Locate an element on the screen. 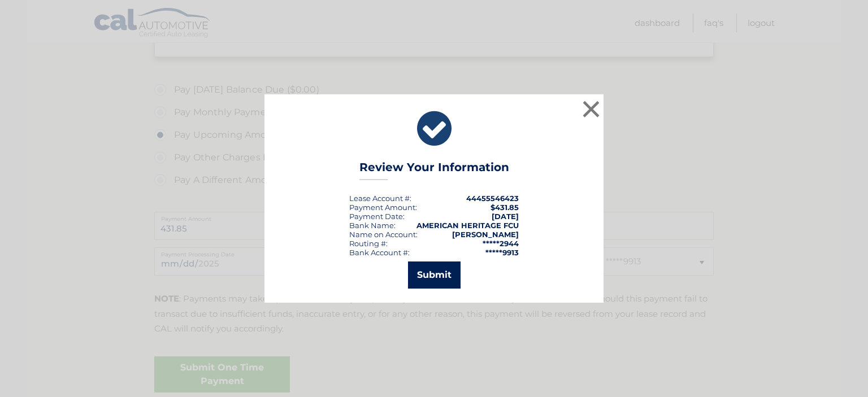 This screenshot has height=397, width=868. div: Payment Amount: is located at coordinates (383, 207).